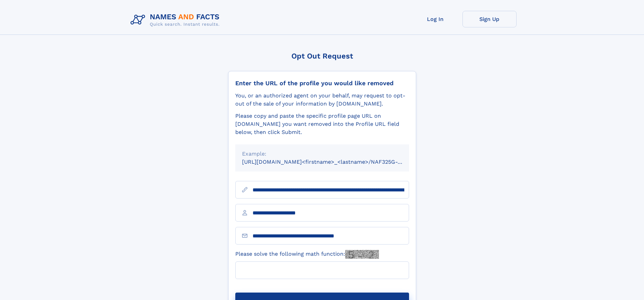 This screenshot has height=300, width=644. Describe the element at coordinates (489, 19) in the screenshot. I see `a: Sign Up` at that location.